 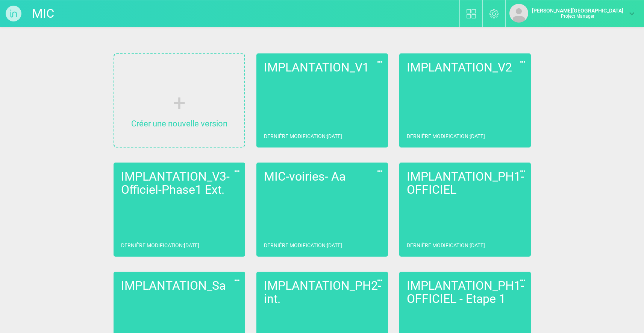 I want to click on h2: IMPLANTATION_V2, so click(x=465, y=67).